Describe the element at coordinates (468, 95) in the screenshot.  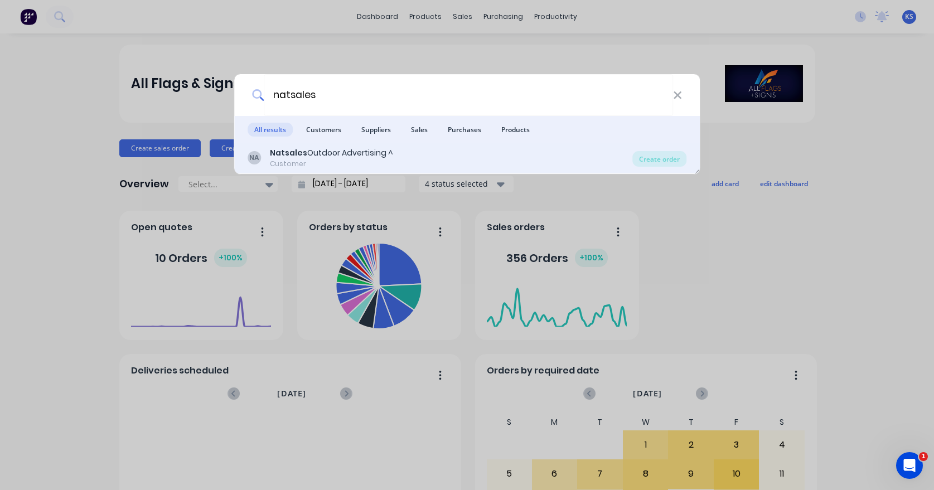
I see `input: Start typing a customer or supplier name to create a new order...` at that location.